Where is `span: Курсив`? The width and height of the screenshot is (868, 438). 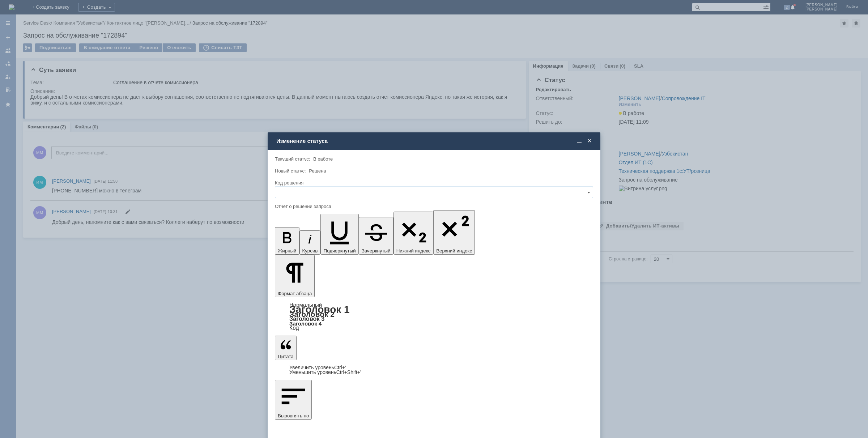
span: Курсив is located at coordinates (310, 251).